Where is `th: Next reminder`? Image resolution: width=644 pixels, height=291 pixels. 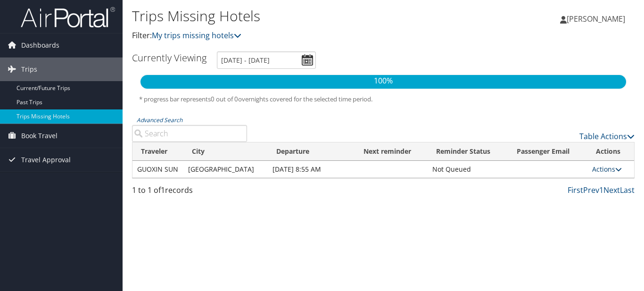 th: Next reminder is located at coordinates (391, 151).